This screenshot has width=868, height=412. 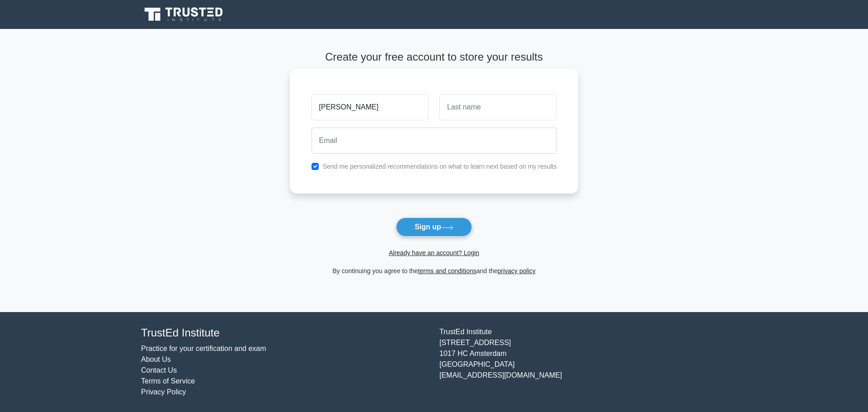 I want to click on button: Sign up, so click(x=434, y=227).